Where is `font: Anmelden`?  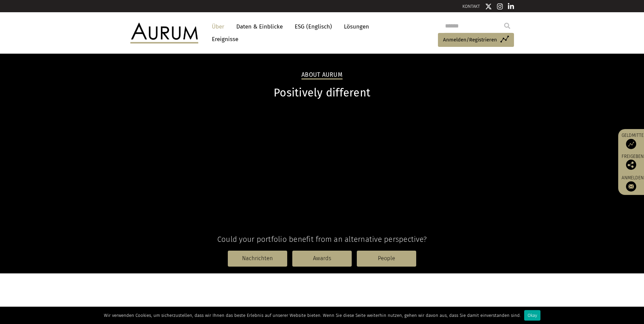
font: Anmelden is located at coordinates (632, 178).